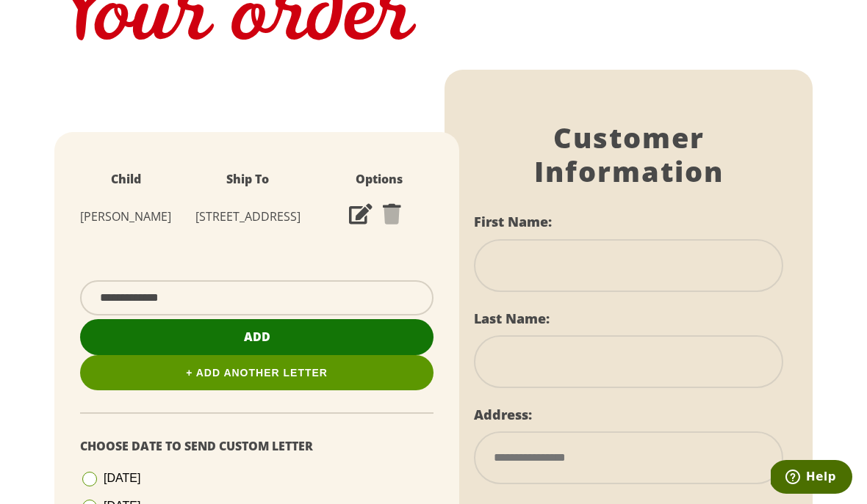  Describe the element at coordinates (126, 179) in the screenshot. I see `th: Child` at that location.